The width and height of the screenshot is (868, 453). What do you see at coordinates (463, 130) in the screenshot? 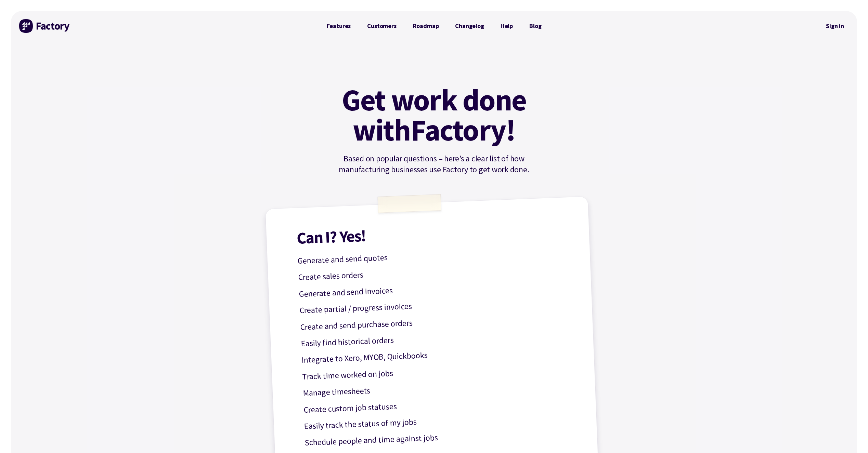
I see `mark: Factory!` at bounding box center [463, 130].